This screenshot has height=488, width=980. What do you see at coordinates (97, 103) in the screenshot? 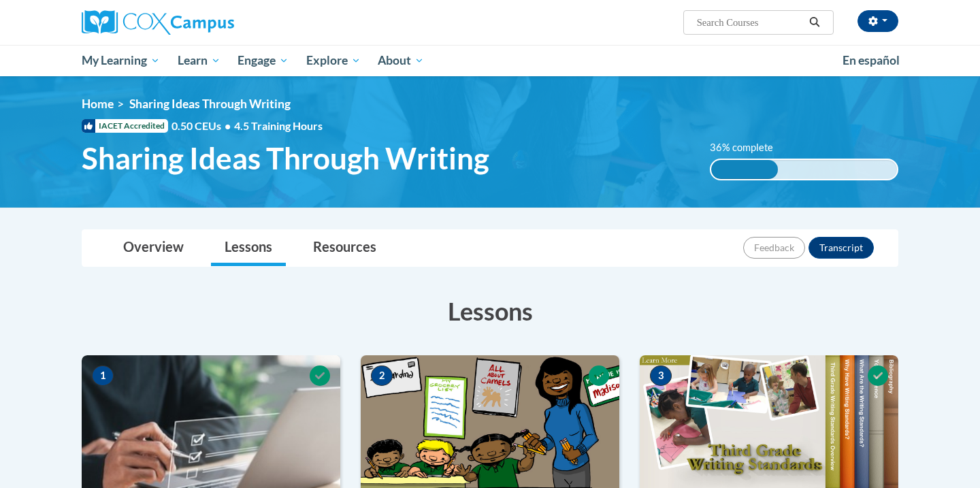
I see `a: Home` at bounding box center [97, 103].